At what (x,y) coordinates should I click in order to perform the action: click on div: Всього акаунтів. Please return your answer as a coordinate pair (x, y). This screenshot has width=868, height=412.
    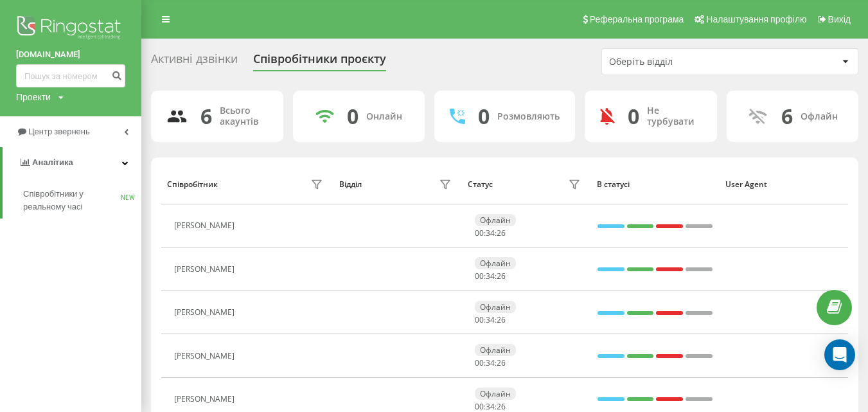
    Looking at the image, I should click on (244, 116).